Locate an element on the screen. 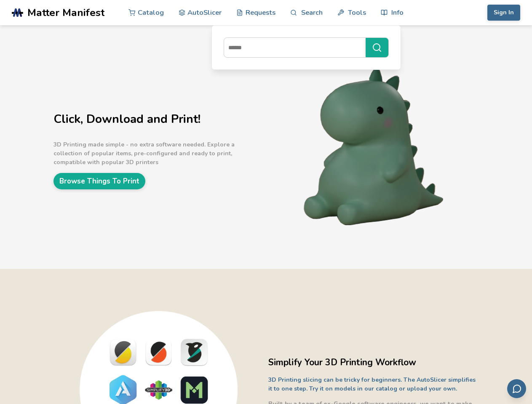 Image resolution: width=532 pixels, height=404 pixels. h2: Simplify Your 3D Printing Workflow is located at coordinates (373, 362).